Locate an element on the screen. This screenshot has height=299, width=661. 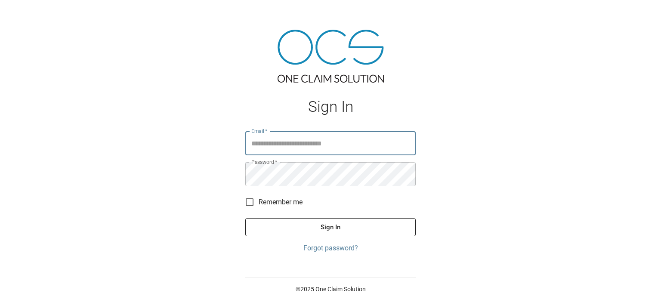
h1: Sign In is located at coordinates (331, 107).